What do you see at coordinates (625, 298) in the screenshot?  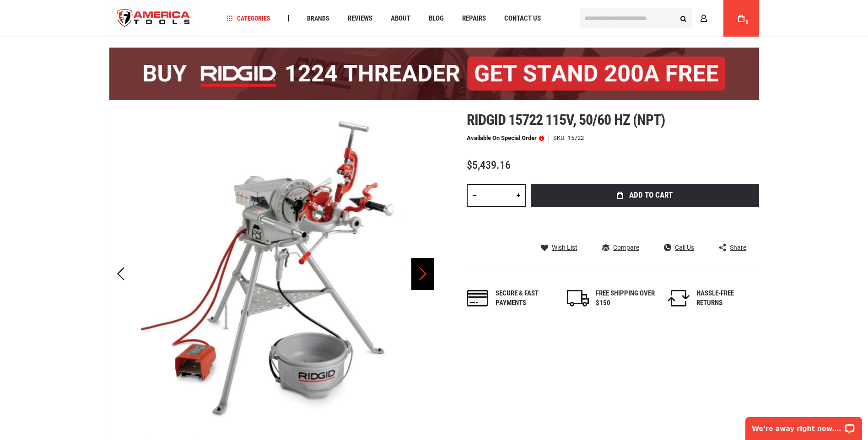 I see `div: FREE SHIPPING OVER $150` at bounding box center [625, 298].